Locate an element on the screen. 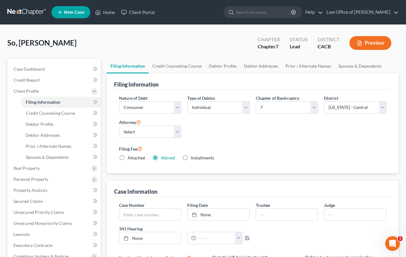  a: Executory Contracts is located at coordinates (54, 245).